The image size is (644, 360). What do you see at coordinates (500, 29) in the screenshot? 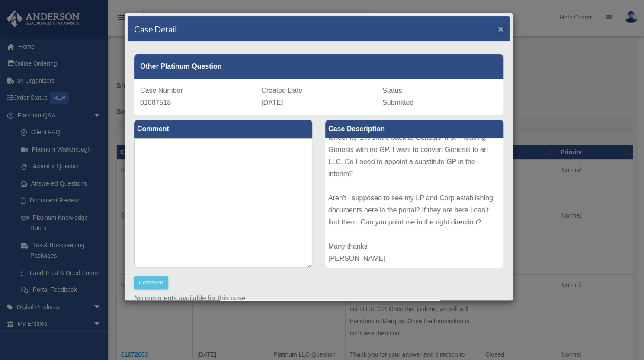
I see `button: Close` at bounding box center [500, 29].